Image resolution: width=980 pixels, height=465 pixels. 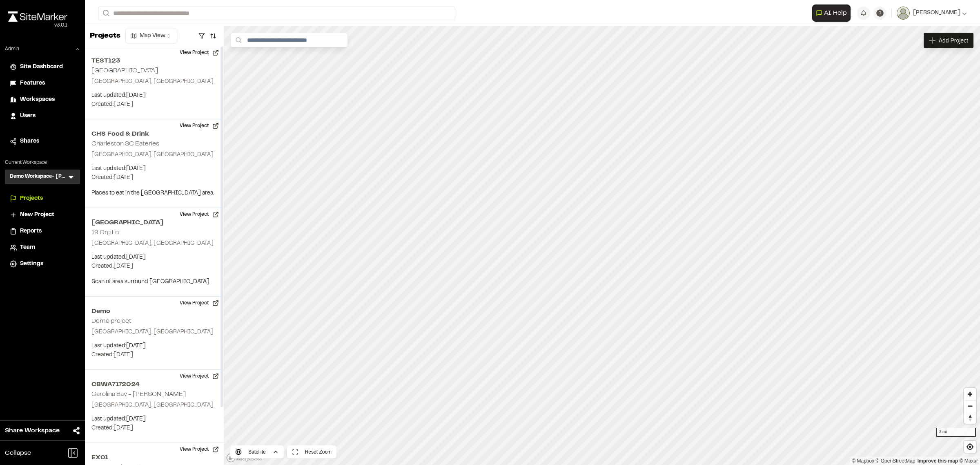 I want to click on a: Mapbox logo, so click(x=245, y=458).